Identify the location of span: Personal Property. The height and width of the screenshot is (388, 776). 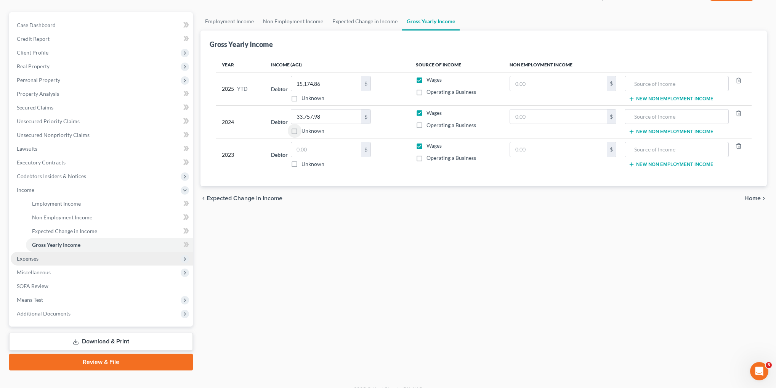
(39, 80).